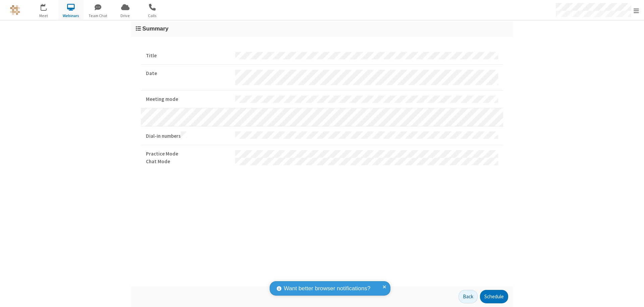  I want to click on span: Summary, so click(155, 28).